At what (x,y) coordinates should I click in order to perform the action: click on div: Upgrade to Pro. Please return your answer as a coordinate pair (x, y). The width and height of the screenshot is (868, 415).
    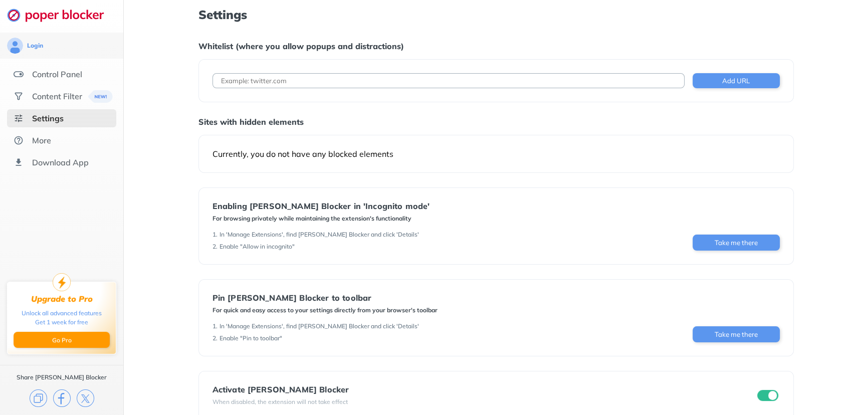
    Looking at the image, I should click on (62, 299).